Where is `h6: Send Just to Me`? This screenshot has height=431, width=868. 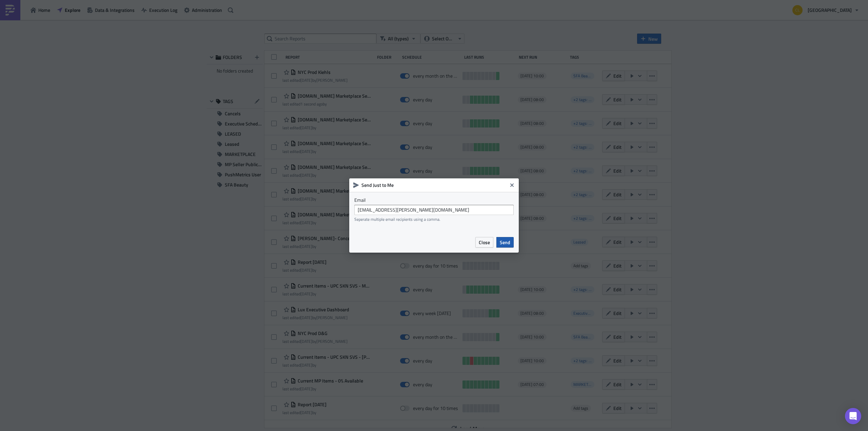 h6: Send Just to Me is located at coordinates (435, 185).